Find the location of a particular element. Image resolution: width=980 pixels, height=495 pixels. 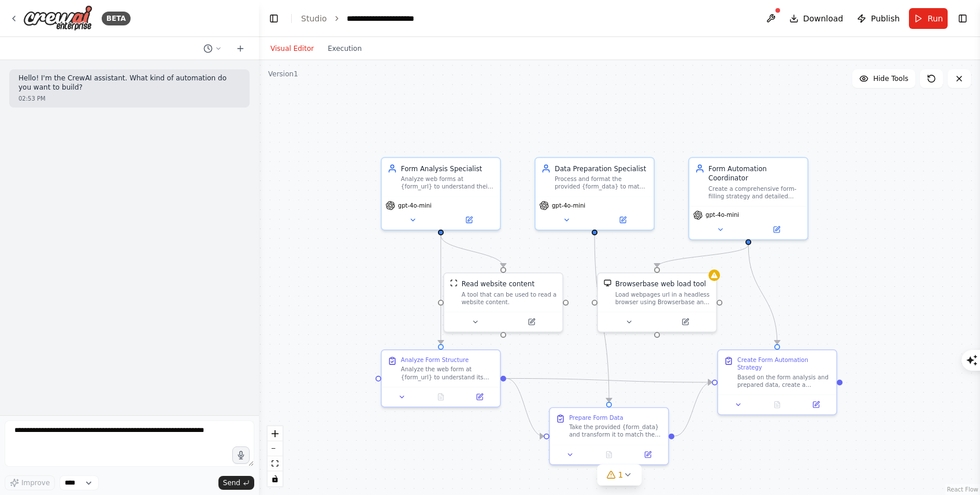

div: Load webpages url in a headless browser using Browserbase and return the contents is located at coordinates (663, 298).